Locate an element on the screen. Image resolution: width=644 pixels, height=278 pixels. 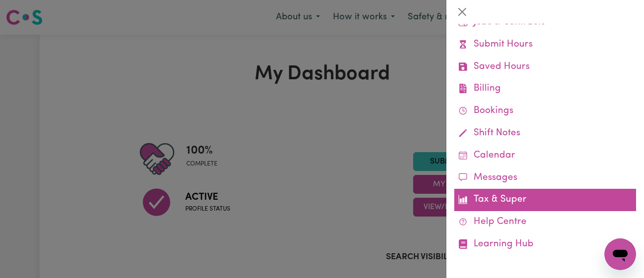
a: Tax & Super is located at coordinates (545, 200).